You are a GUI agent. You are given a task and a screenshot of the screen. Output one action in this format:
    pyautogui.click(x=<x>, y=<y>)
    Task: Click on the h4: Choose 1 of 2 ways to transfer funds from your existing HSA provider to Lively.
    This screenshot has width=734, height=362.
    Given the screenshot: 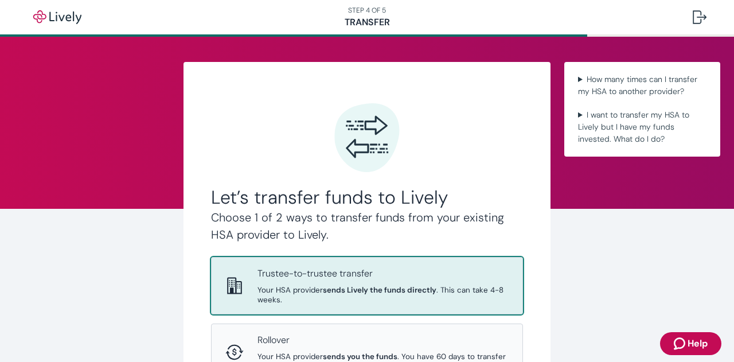 What is the action you would take?
    pyautogui.click(x=367, y=226)
    